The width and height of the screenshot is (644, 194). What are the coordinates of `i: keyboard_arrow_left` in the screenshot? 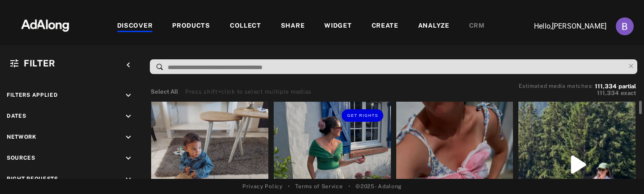 It's located at (128, 65).